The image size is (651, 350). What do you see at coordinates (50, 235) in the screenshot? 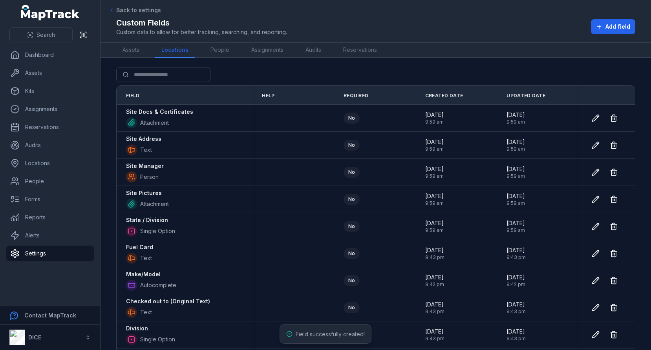
I see `a: Alerts` at bounding box center [50, 235].